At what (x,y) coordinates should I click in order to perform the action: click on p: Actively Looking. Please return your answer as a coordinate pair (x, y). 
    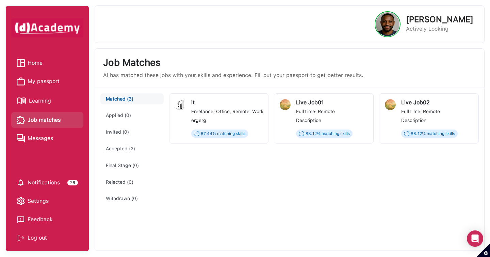
    Looking at the image, I should click on (440, 29).